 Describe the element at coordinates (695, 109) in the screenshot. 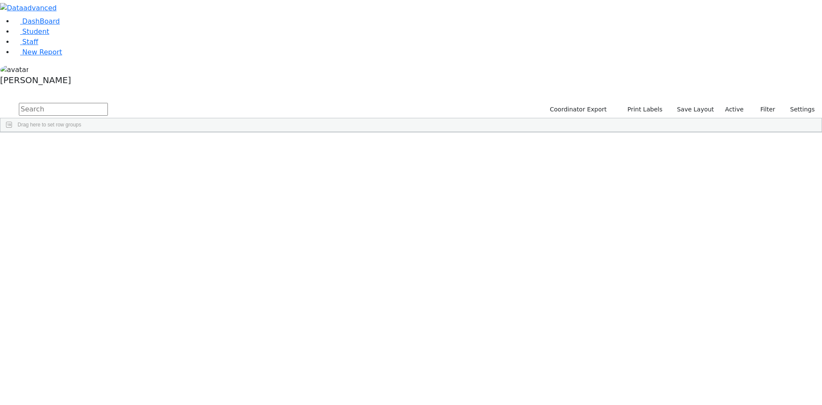

I see `button: Save Layout` at that location.